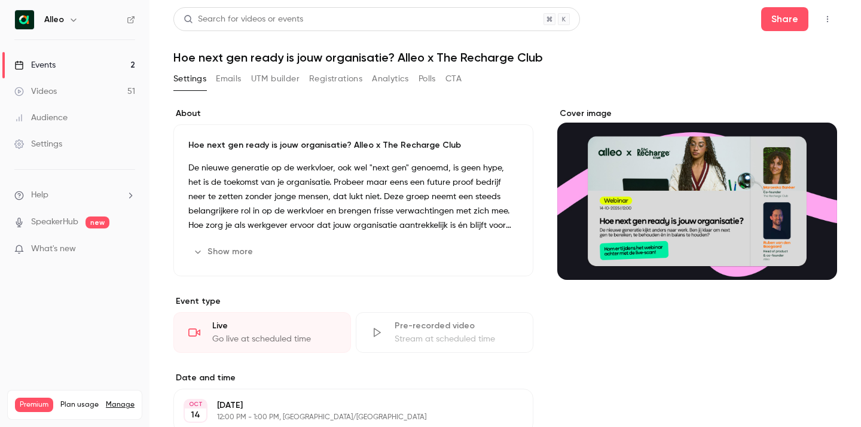 The image size is (861, 427). Describe the element at coordinates (224, 252) in the screenshot. I see `button: Show more` at that location.